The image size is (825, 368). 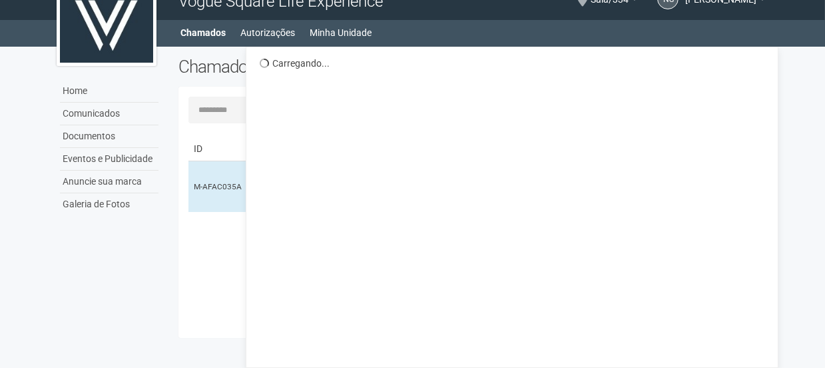 What do you see at coordinates (268, 33) in the screenshot?
I see `a: Autorizações` at bounding box center [268, 33].